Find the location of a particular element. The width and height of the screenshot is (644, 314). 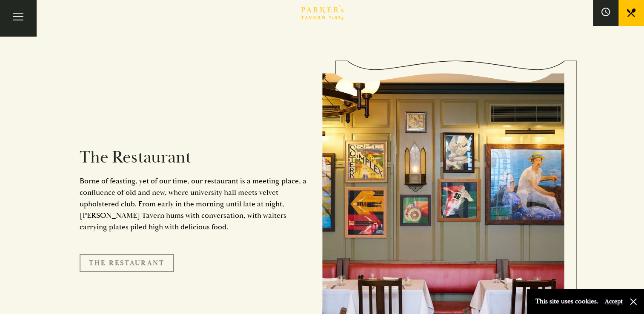

h2: The Restaurant is located at coordinates (195, 157).